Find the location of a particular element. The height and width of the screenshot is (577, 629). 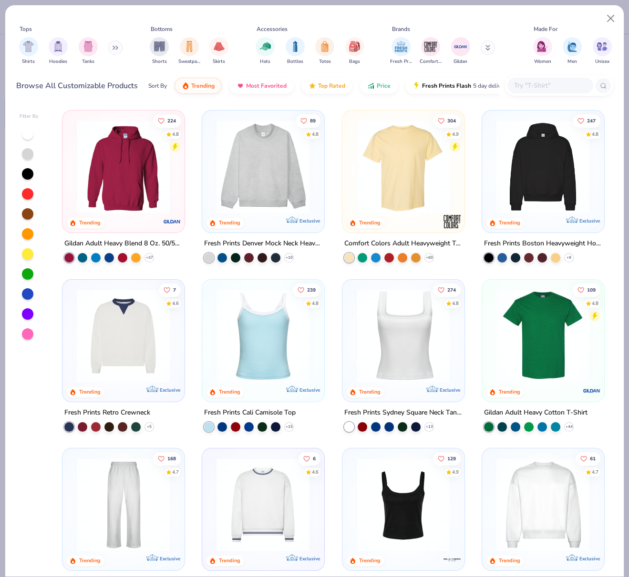

img: Gildan Image is located at coordinates (460, 47).